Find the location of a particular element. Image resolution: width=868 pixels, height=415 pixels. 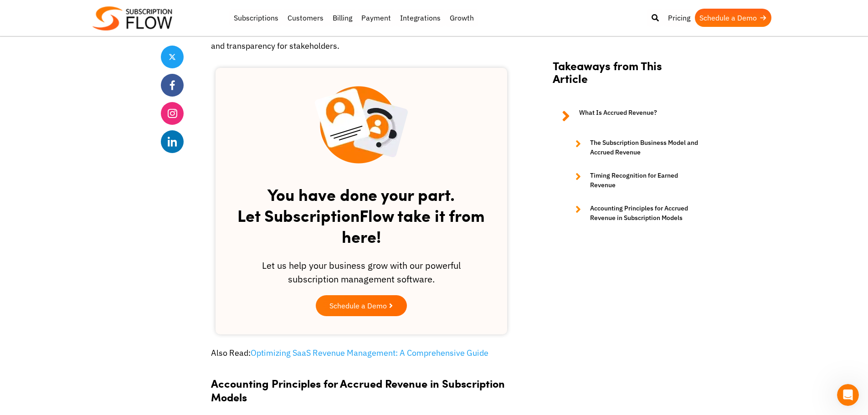

a: Customers is located at coordinates (305, 18).